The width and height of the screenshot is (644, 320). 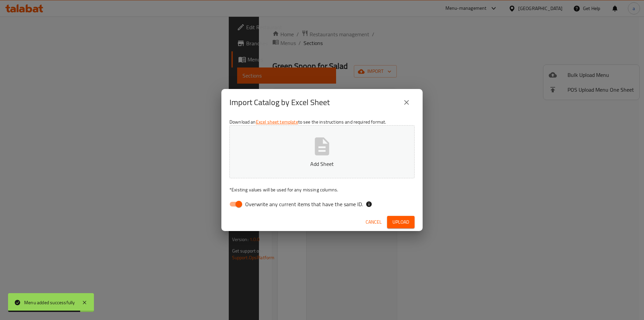 What do you see at coordinates (322, 164) in the screenshot?
I see `p: Add Sheet` at bounding box center [322, 164].